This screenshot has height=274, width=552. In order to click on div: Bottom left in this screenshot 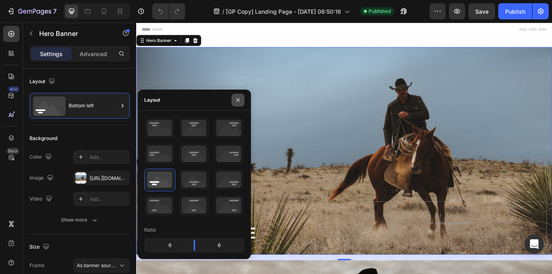, I will do `click(93, 106)`.